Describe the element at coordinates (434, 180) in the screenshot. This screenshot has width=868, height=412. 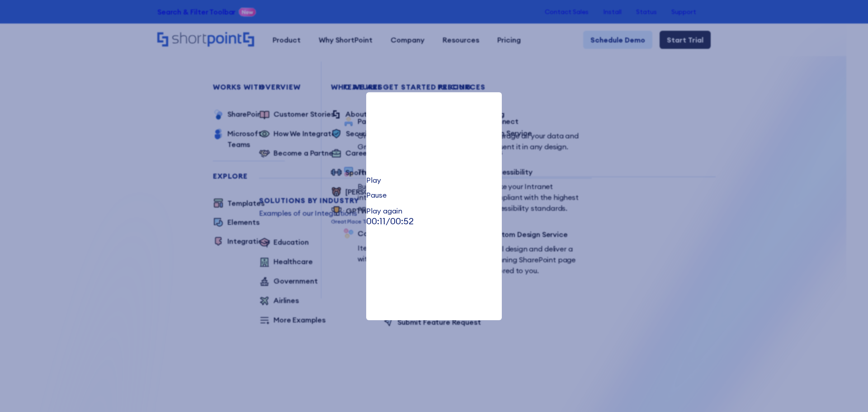
I see `div: Play` at that location.